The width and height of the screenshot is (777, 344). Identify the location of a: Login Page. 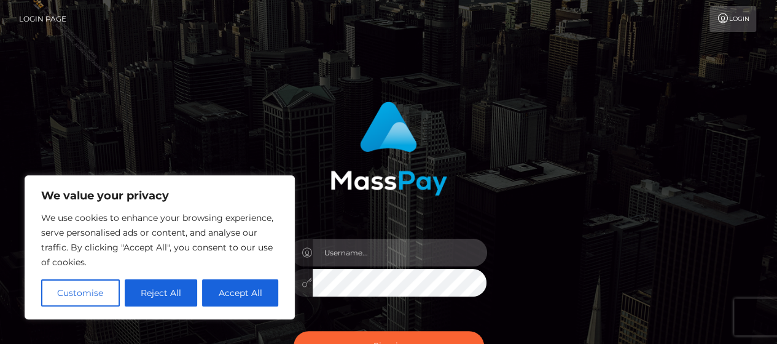
(42, 19).